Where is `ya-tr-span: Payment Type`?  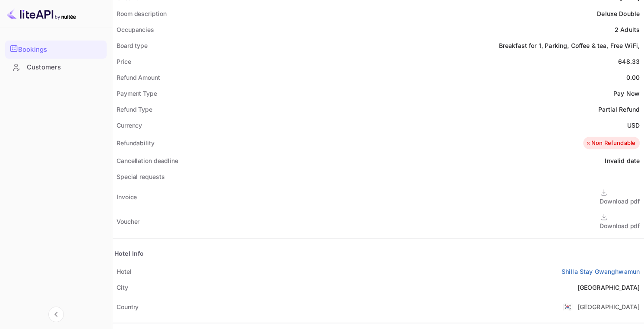
ya-tr-span: Payment Type is located at coordinates (137, 93).